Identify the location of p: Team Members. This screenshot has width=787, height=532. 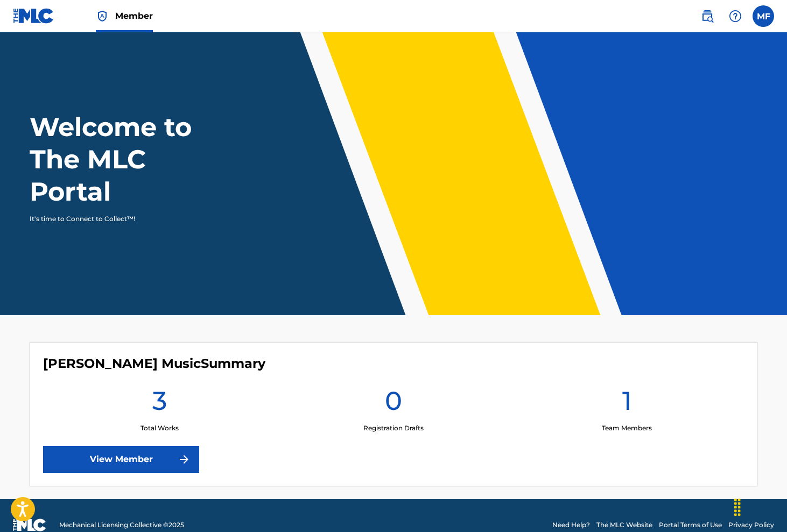
(626, 428).